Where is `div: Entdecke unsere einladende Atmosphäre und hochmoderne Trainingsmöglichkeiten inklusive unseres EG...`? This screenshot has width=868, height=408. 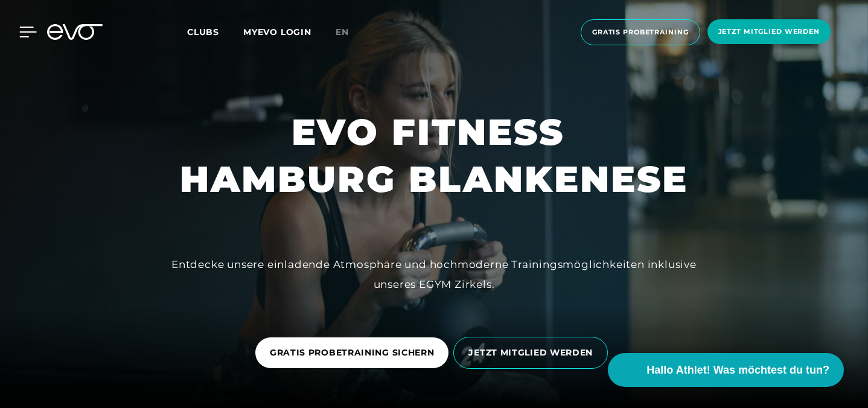
div: Entdecke unsere einladende Atmosphäre und hochmoderne Trainingsmöglichkeiten inklusive unseres EG... is located at coordinates (434, 274).